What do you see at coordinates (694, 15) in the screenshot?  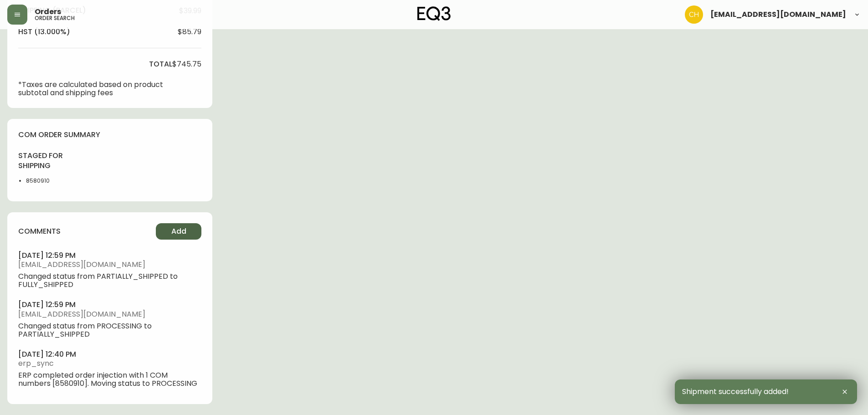 I see `img: 6288462cea190ebb98a2c2f3c744dd7e` at bounding box center [694, 15].